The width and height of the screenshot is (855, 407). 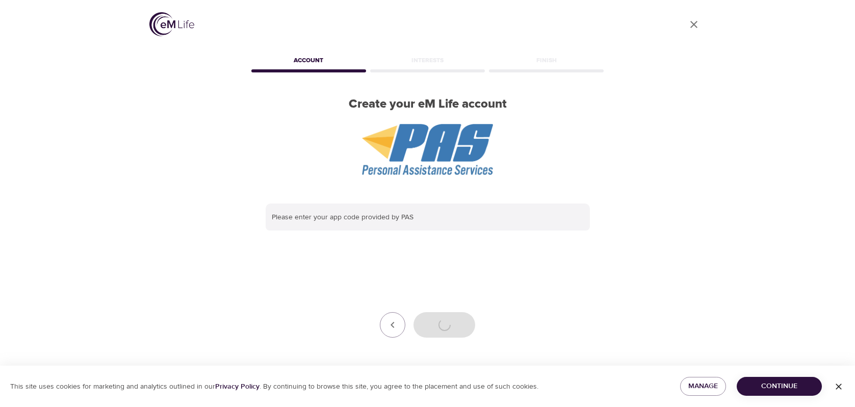 What do you see at coordinates (703, 386) in the screenshot?
I see `span: Manage` at bounding box center [703, 386].